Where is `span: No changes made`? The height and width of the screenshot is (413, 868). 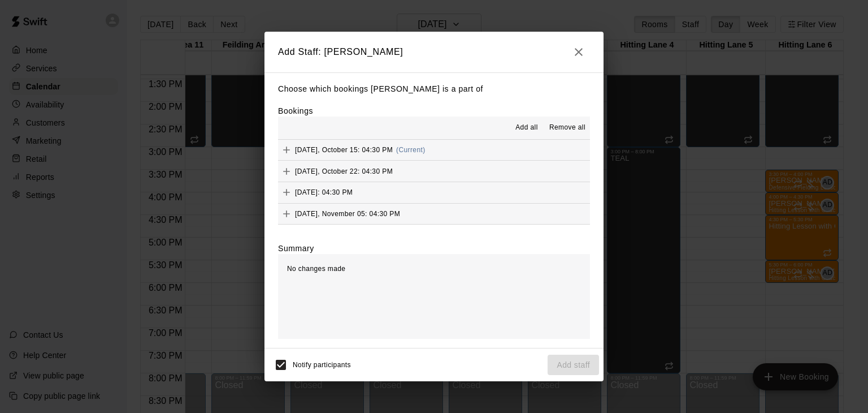
span: No changes made is located at coordinates (316, 269).